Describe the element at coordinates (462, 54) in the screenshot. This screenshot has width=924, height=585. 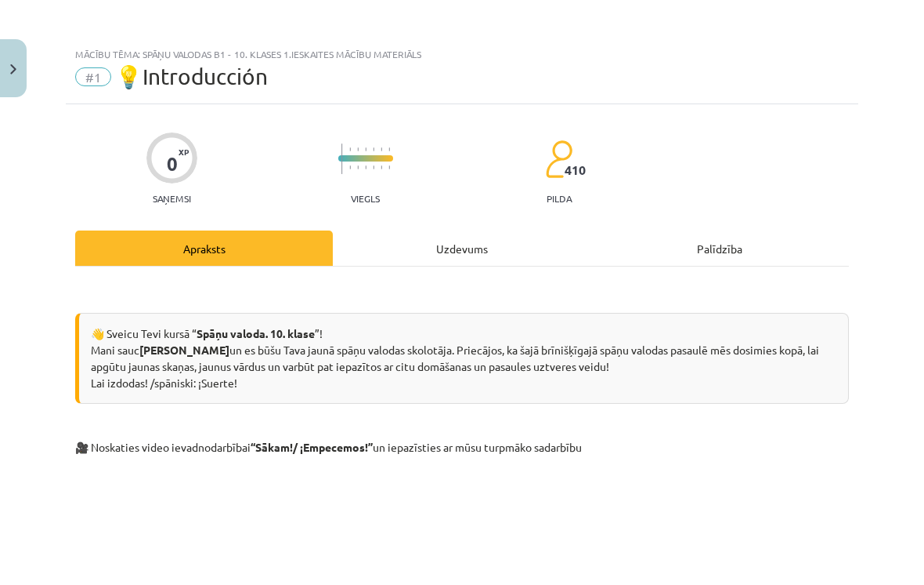
I see `div: Mācību tēma: Spāņu valodas b1 - 10. klases 1.ieskaites mācību materiāls` at that location.